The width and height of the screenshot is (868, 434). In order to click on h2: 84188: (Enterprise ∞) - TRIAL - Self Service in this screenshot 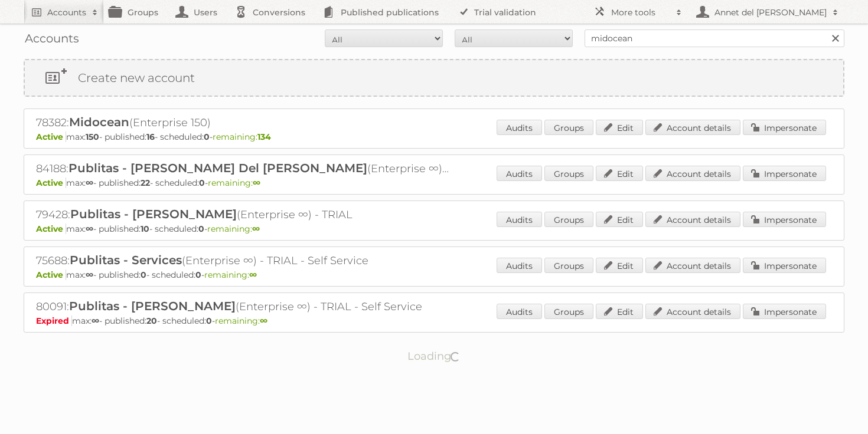, I will do `click(243, 168)`.